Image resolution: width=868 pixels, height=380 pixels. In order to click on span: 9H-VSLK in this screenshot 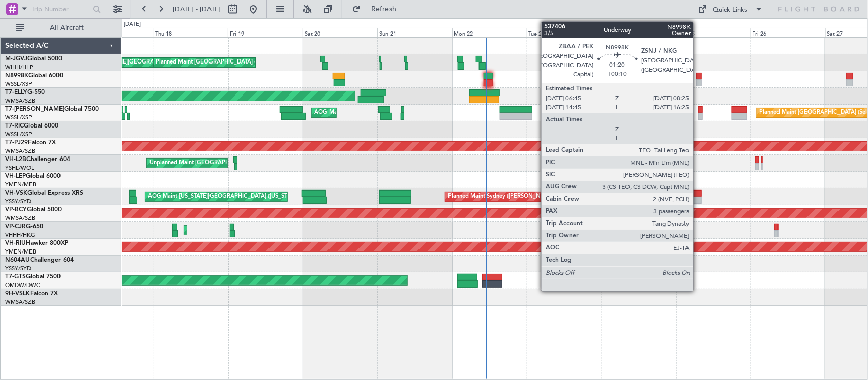, I will do `click(17, 294)`.